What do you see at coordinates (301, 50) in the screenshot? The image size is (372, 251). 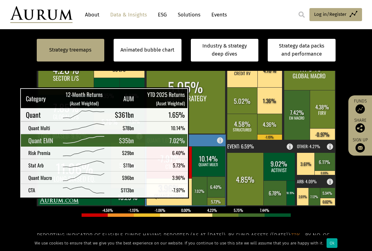 I see `a: Strategy data packs and performance` at bounding box center [301, 50].